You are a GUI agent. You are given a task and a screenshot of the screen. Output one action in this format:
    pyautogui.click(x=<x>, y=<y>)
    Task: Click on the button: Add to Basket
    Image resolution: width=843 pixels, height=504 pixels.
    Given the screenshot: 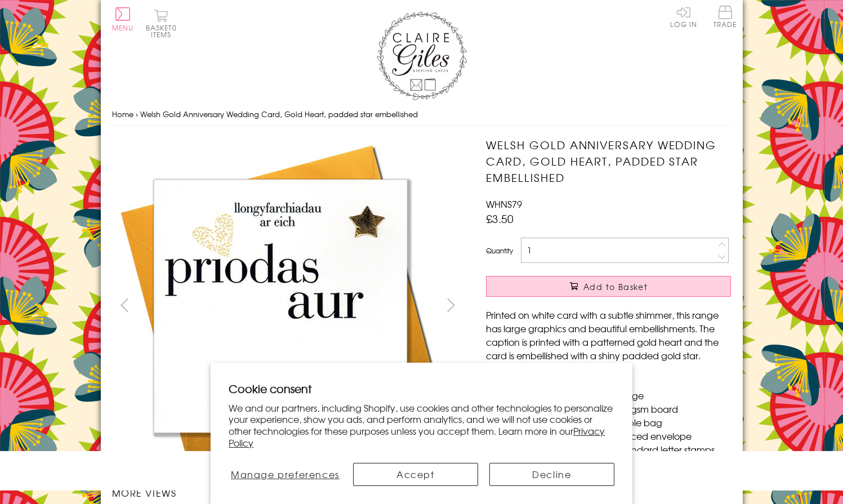 What is the action you would take?
    pyautogui.click(x=608, y=286)
    